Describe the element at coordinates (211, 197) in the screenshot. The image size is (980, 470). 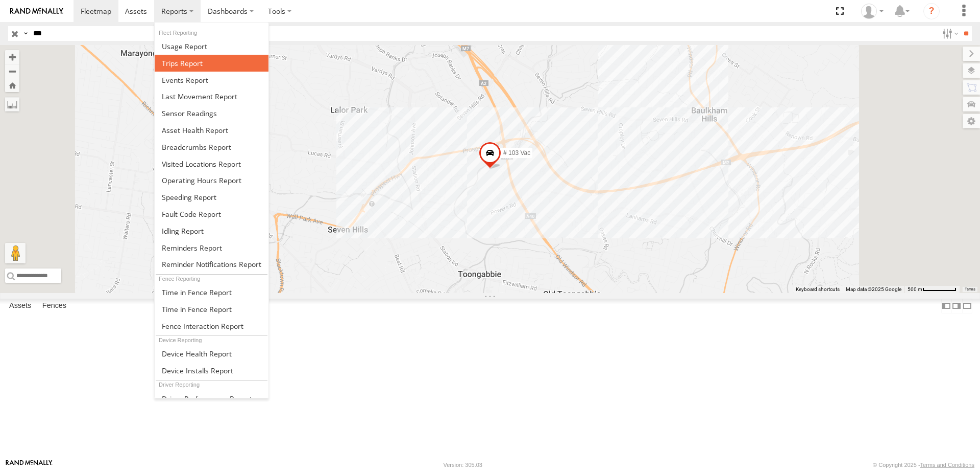
I see `a: Fleet Speed Report` at that location.